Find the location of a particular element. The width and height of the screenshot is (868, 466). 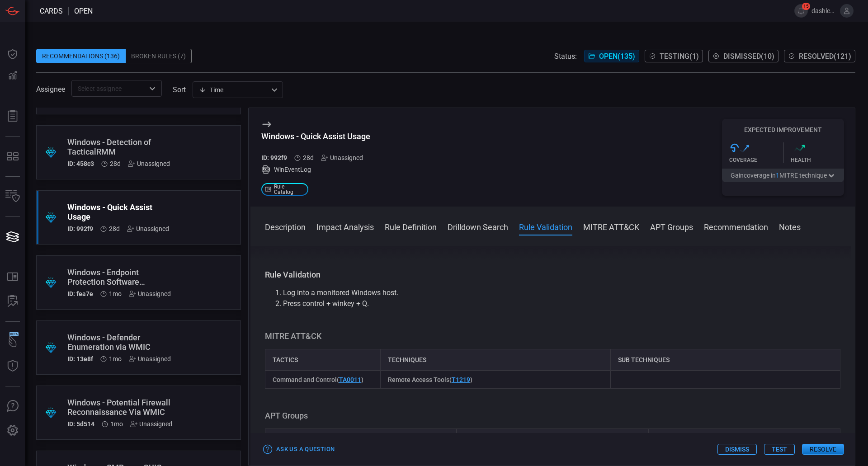

button: Gaincoverage in1MITRE technique is located at coordinates (783, 176).